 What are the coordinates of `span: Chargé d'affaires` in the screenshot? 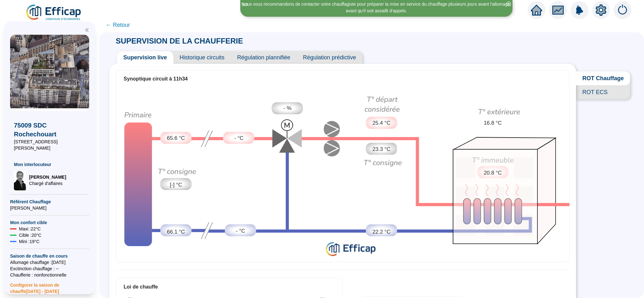 It's located at (48, 184).